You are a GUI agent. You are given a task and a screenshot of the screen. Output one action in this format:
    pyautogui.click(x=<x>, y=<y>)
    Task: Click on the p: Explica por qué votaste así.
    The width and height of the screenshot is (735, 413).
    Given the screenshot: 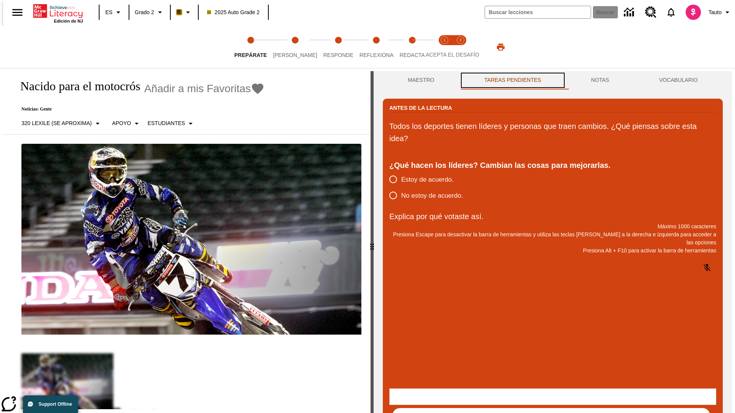 What is the action you would take?
    pyautogui.click(x=552, y=217)
    